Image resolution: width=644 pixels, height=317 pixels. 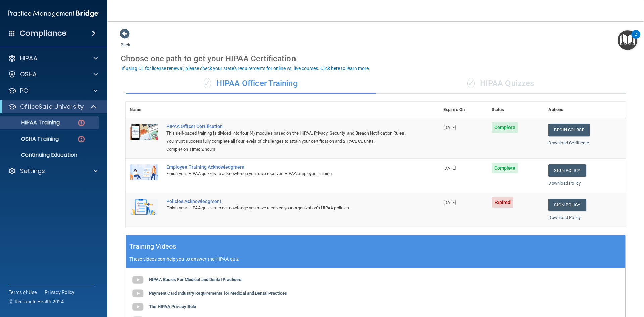 What do you see at coordinates (286, 137) in the screenshot?
I see `div: This self-paced training is divided into four (4) modules based on the HIPAA, Privacy, Security, ...` at bounding box center [286, 137].